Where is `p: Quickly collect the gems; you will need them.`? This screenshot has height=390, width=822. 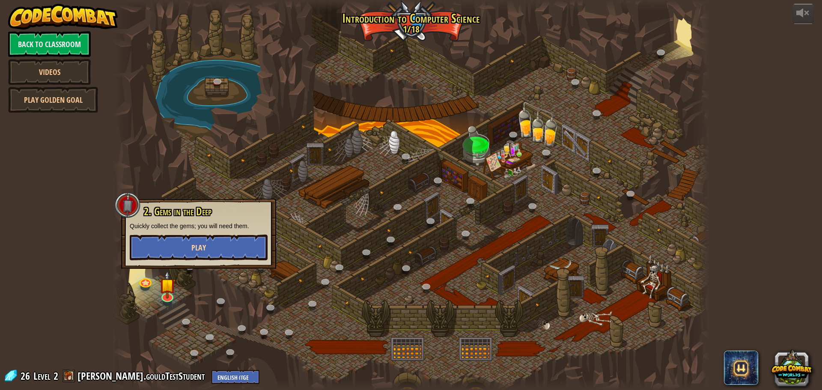 p: Quickly collect the gems; you will need them. is located at coordinates (199, 226).